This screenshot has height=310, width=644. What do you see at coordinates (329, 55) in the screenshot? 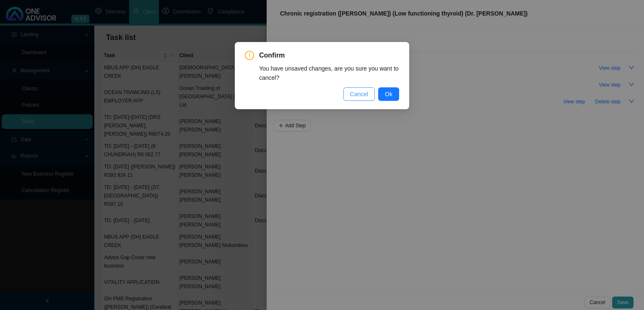
I see `span: Confirm` at bounding box center [329, 55].